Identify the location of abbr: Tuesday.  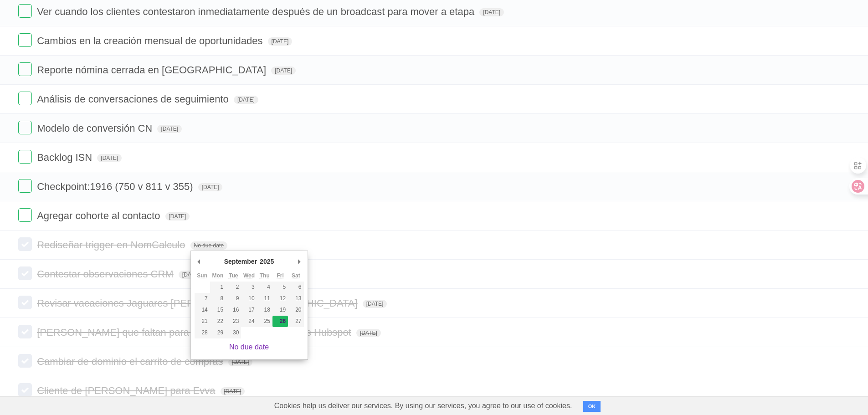
(234, 276).